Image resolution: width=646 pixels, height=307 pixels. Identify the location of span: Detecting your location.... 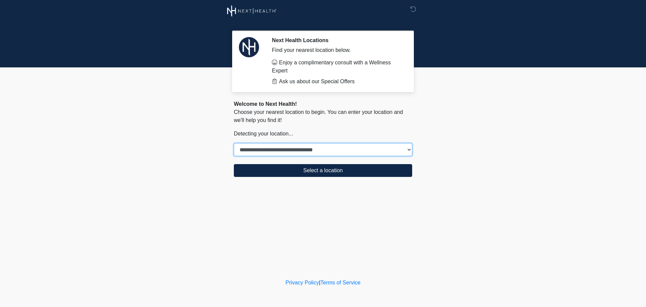
(264, 133).